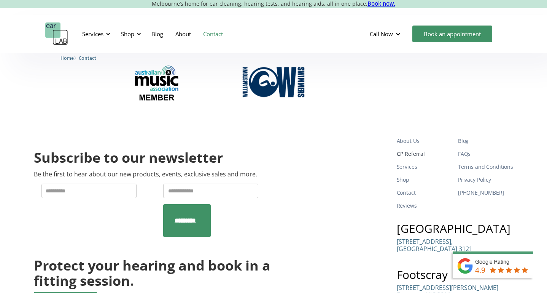 The width and height of the screenshot is (547, 293). What do you see at coordinates (486, 180) in the screenshot?
I see `a: Privacy Policy` at bounding box center [486, 180].